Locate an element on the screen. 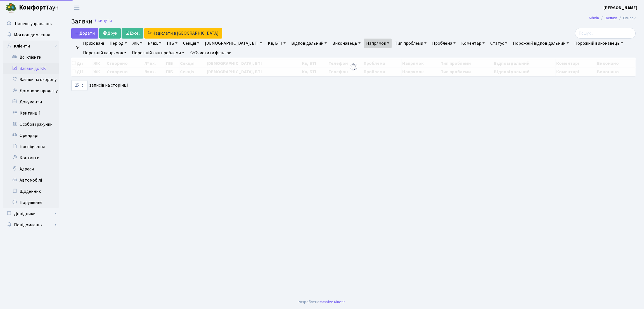  a: Додати is located at coordinates (85, 33).